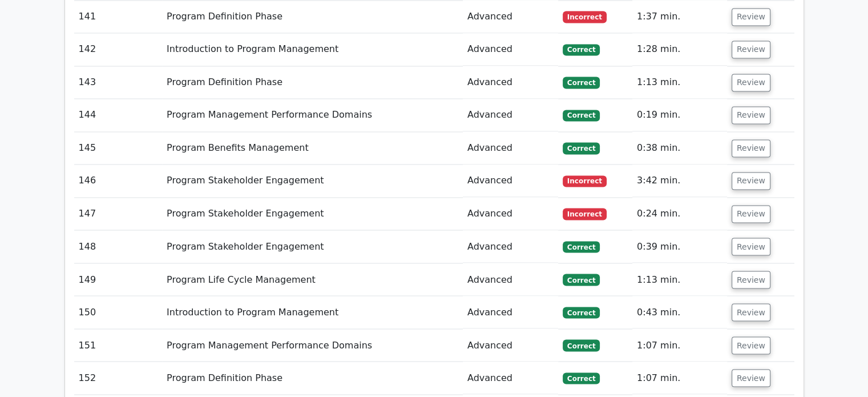 Image resolution: width=868 pixels, height=397 pixels. Describe the element at coordinates (680, 214) in the screenshot. I see `td: 0:24 min.` at that location.